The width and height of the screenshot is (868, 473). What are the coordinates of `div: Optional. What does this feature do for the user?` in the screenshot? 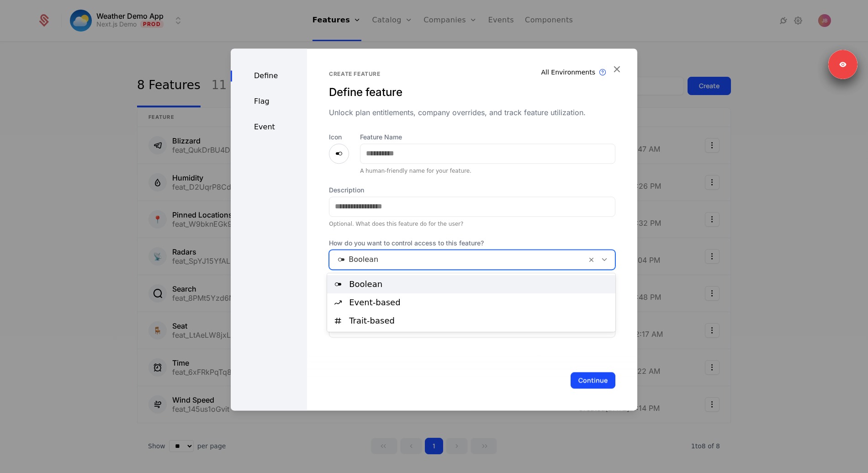 It's located at (472, 224).